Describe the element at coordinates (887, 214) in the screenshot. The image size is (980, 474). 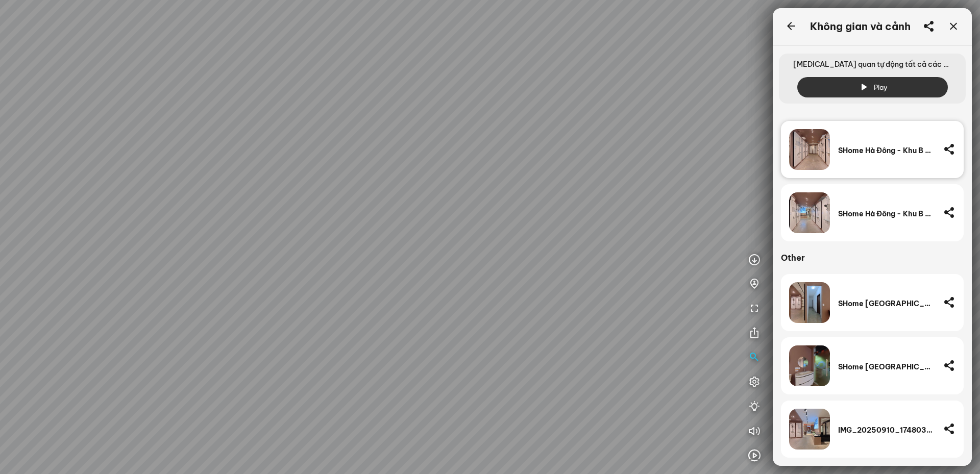
I see `div: SHome Hà Đông - Khu B - Sen tắm -2` at that location.